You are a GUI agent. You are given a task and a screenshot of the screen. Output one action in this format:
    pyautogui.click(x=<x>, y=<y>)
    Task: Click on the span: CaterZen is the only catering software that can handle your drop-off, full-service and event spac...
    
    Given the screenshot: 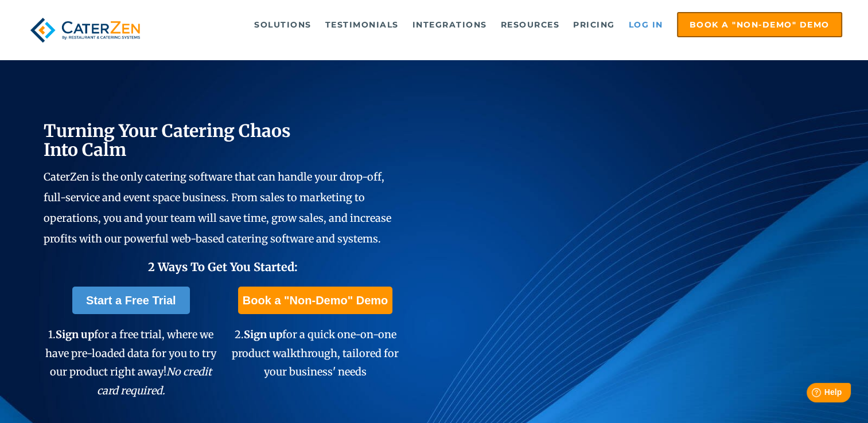 What is the action you would take?
    pyautogui.click(x=217, y=208)
    